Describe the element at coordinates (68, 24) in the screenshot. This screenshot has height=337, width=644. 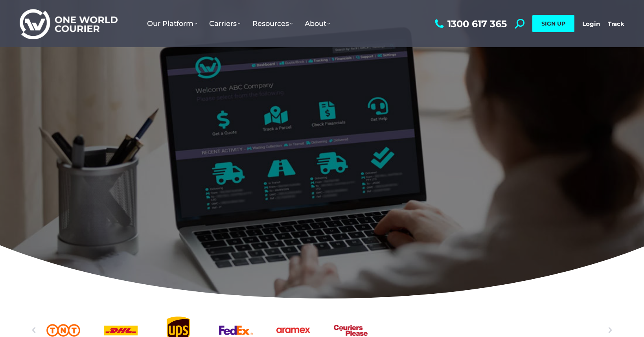
I see `img: One World Courier` at that location.